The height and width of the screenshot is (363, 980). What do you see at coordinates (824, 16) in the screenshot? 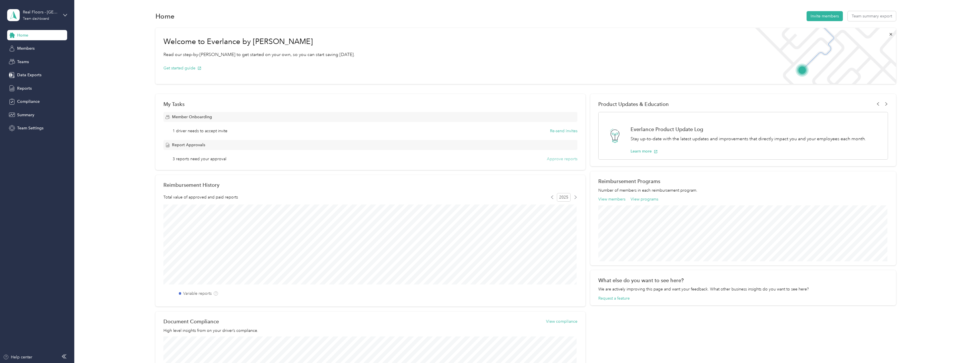
I see `button: Invite members` at bounding box center [824, 16].